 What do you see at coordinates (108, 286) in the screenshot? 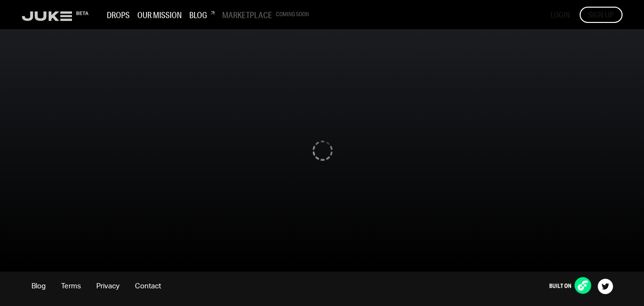
I see `a: Privacy` at bounding box center [108, 286].